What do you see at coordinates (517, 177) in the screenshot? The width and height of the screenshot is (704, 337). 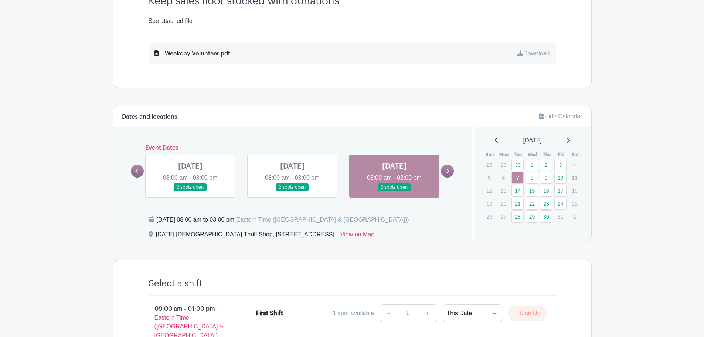 I see `a: 7` at bounding box center [517, 177].